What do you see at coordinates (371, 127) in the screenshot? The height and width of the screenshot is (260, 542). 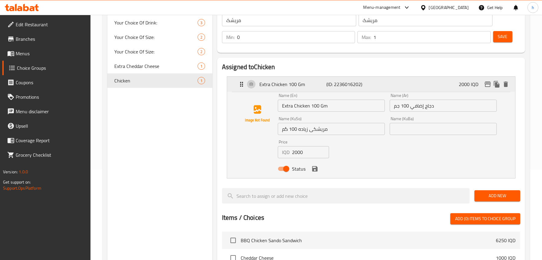 I see `li: ExpandExtra Chicken 100 GmName (En)Name (Ar)Name (KuSo)Name (KuBa)PriceIQDStatussave` at bounding box center [371, 127].